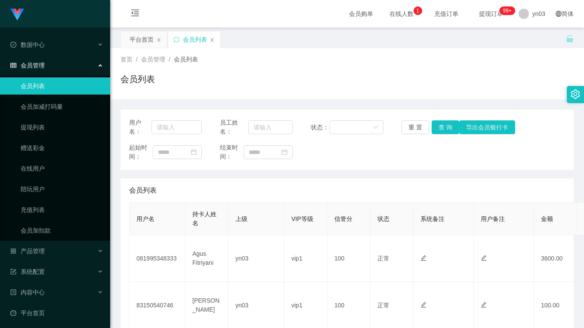 This screenshot has width=584, height=328. I want to click on i: 图标: form, so click(13, 272).